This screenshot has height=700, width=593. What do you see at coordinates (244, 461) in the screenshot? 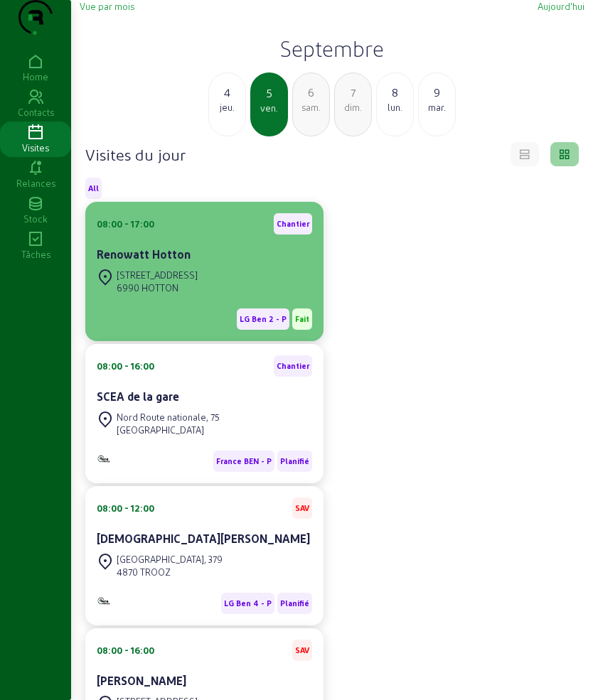
I see `span: France BEN - P` at bounding box center [244, 461].